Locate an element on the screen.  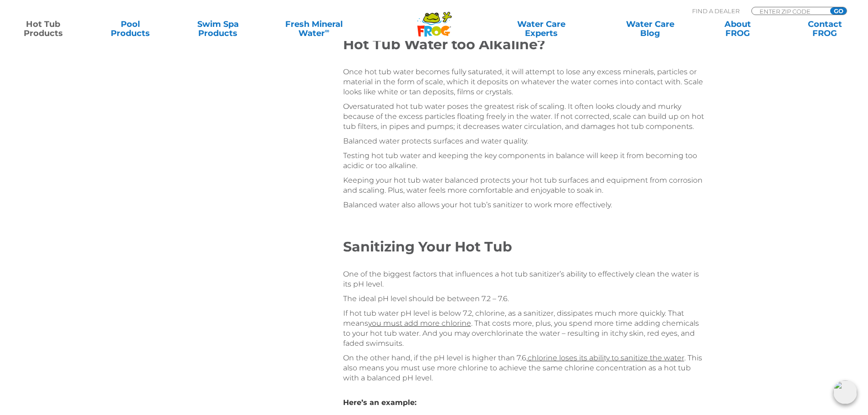
p: Testing hot tub water and keeping the key components in balance will keep it from becoming too ac... is located at coordinates (525, 161).